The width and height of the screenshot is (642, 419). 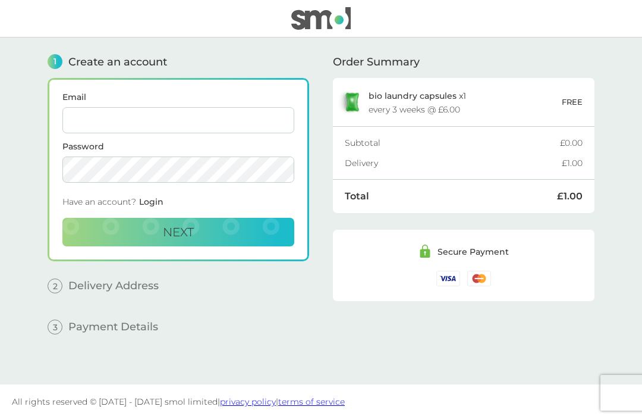 I want to click on span: Create an account, so click(x=118, y=62).